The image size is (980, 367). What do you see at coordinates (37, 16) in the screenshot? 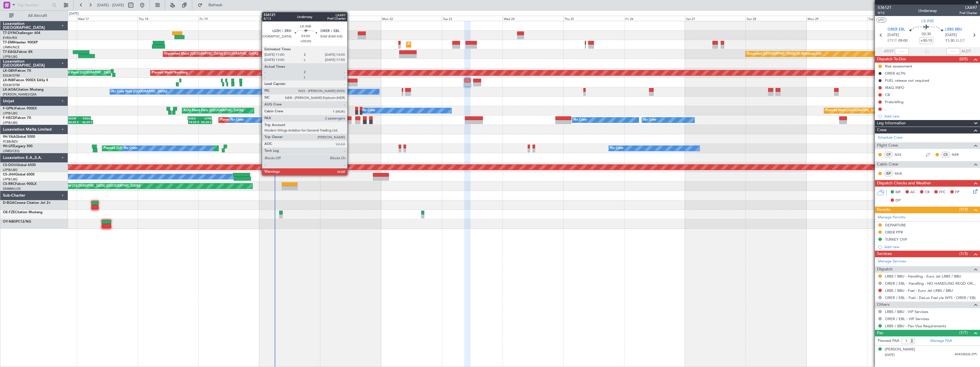
I see `span: All Aircraft` at bounding box center [37, 16].